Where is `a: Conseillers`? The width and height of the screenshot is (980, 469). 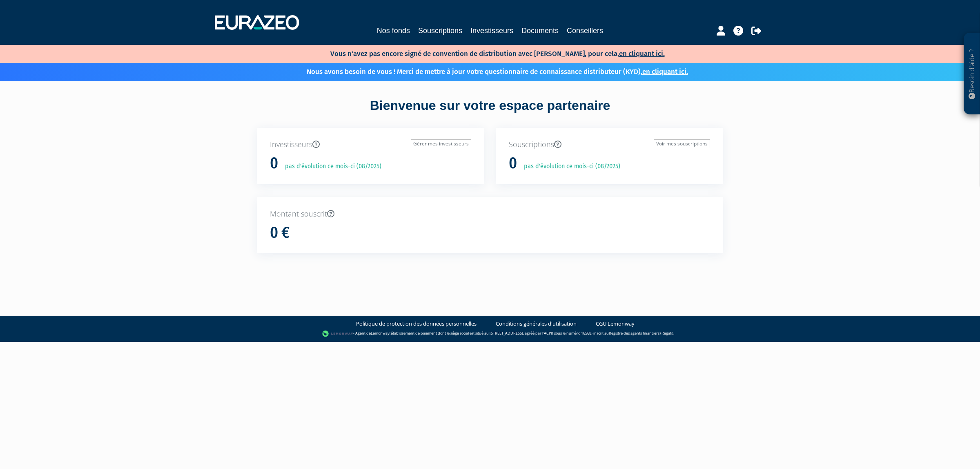 a: Conseillers is located at coordinates (585, 31).